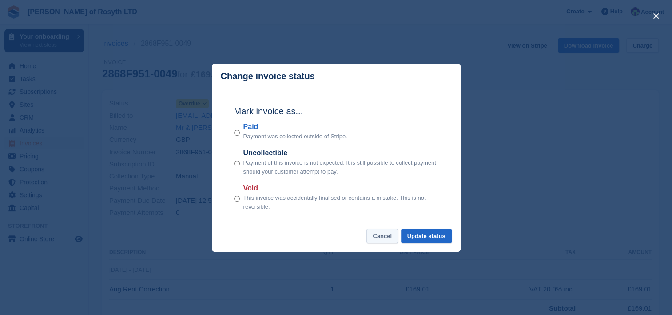 This screenshot has width=672, height=315. I want to click on p: This invoice was accidentally finalised or contains a mistake. This is not reversible., so click(341, 202).